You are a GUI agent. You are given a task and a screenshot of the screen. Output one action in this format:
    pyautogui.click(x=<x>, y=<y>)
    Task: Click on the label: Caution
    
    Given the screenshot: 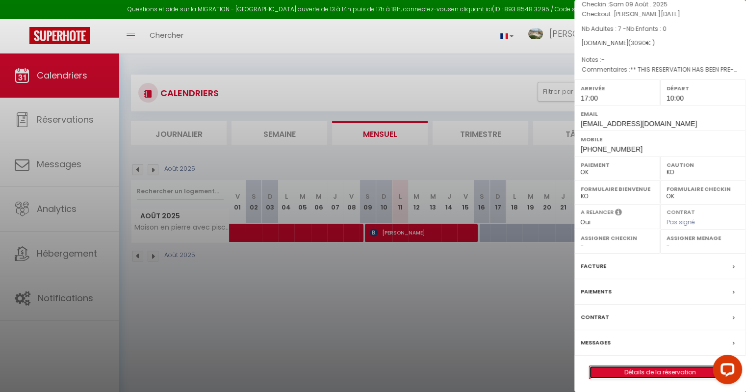 What is the action you would take?
    pyautogui.click(x=702, y=165)
    